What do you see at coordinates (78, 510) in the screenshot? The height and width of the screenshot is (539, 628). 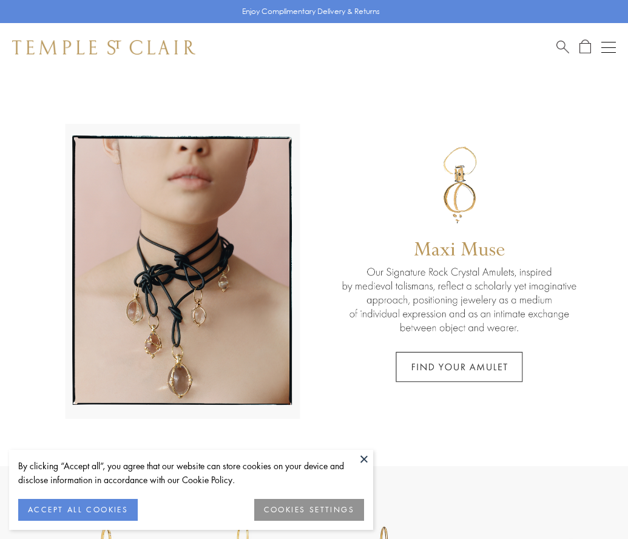 I see `button: ACCEPT ALL COOKIES` at bounding box center [78, 510].